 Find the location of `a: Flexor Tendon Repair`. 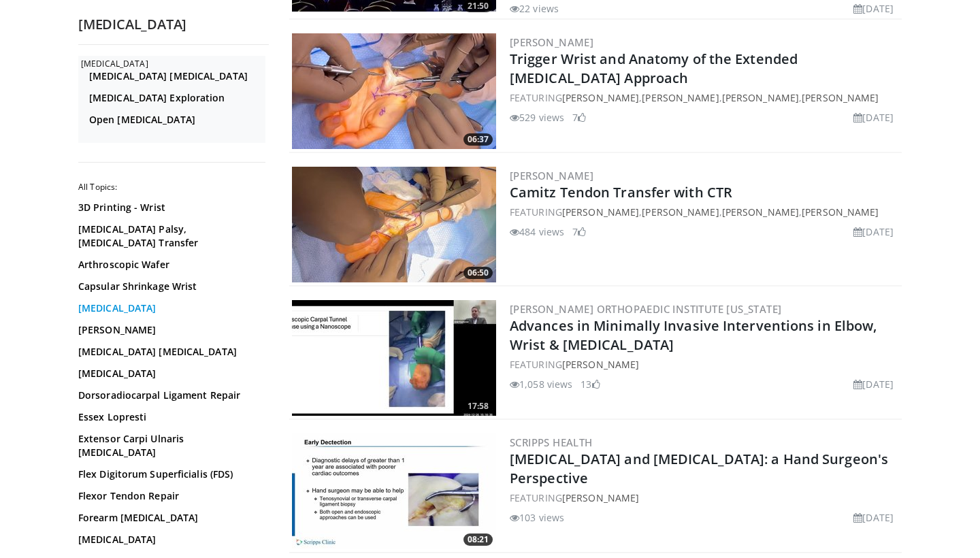

a: Flexor Tendon Repair is located at coordinates (170, 496).